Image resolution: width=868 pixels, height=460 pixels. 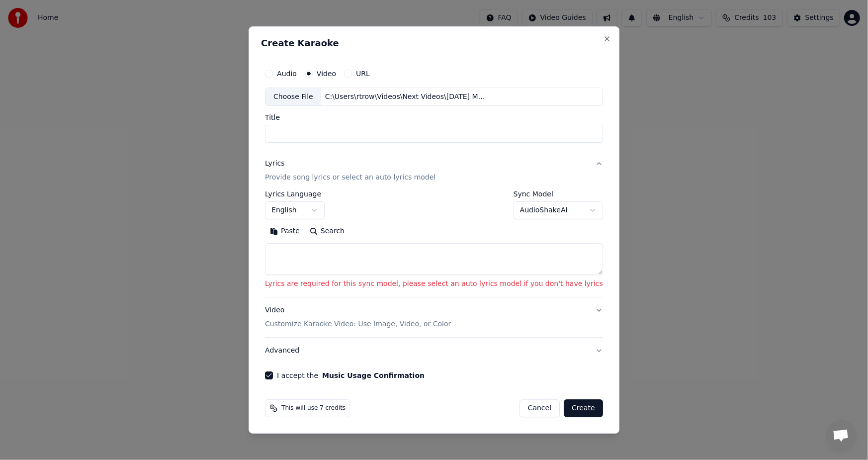 What do you see at coordinates (350, 178) in the screenshot?
I see `p: Provide song lyrics or select an auto lyrics model` at bounding box center [350, 178].